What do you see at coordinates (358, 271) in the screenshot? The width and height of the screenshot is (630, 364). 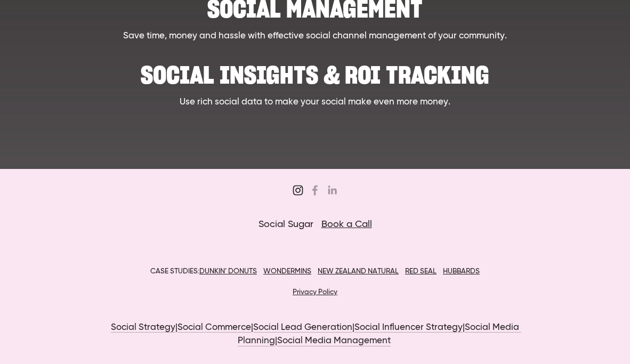 I see `a: NEW ZEALAND NATURAL` at bounding box center [358, 271].